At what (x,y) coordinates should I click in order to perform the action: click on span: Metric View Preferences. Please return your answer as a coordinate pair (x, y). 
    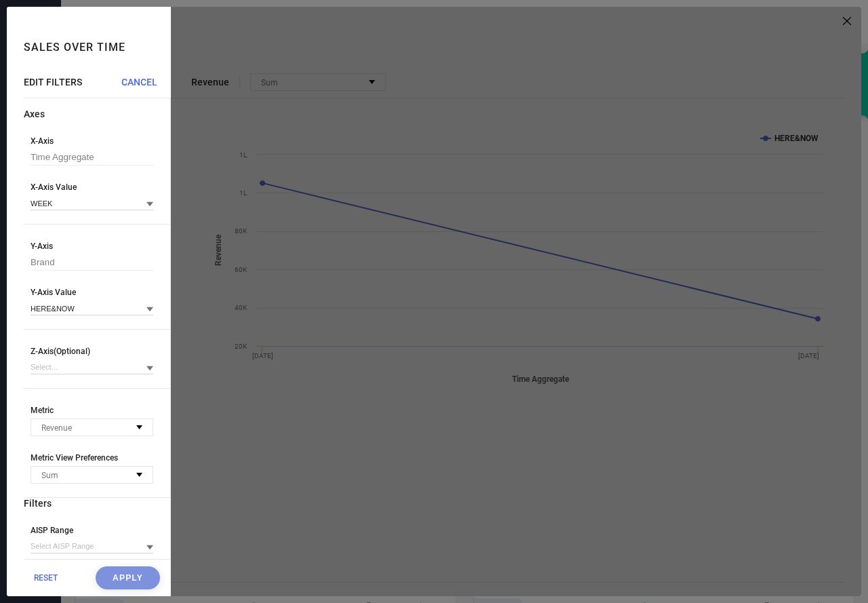
    Looking at the image, I should click on (92, 458).